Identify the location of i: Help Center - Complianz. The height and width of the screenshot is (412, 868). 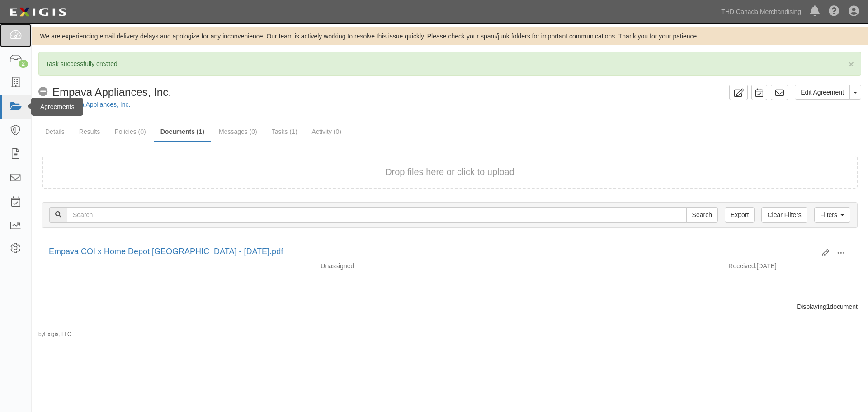
(834, 12).